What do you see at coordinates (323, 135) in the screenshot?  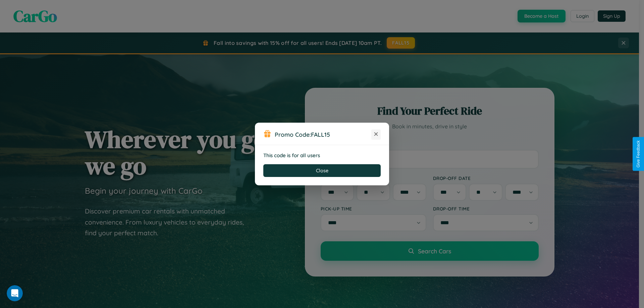 I see `h3: Promo Code:` at bounding box center [323, 135].